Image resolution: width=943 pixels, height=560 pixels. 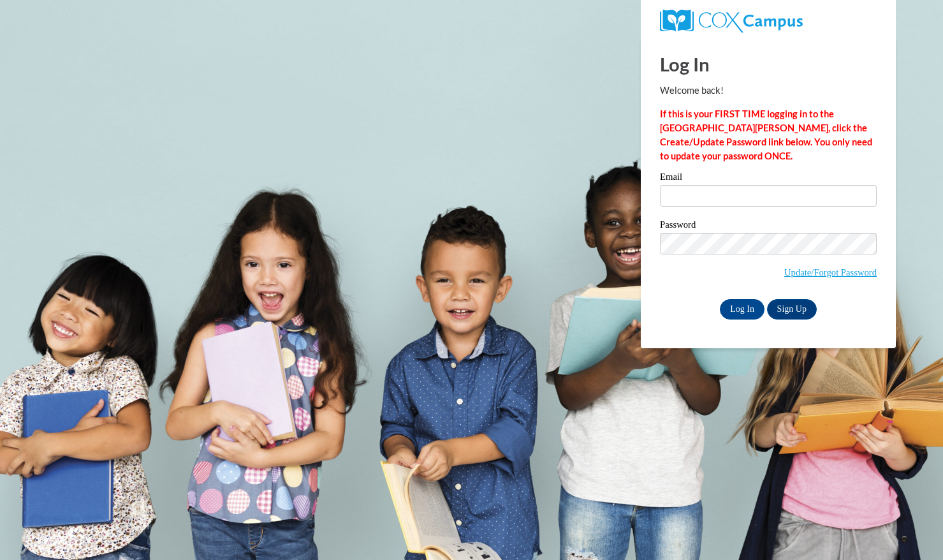 What do you see at coordinates (731, 21) in the screenshot?
I see `img: COX Campus` at bounding box center [731, 21].